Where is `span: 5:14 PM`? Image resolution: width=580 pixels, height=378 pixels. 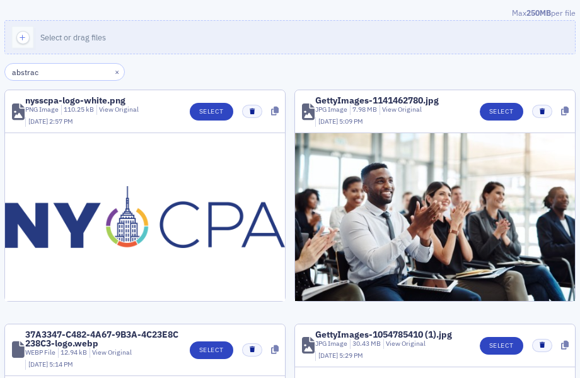 span: 5:14 PM is located at coordinates (61, 364).